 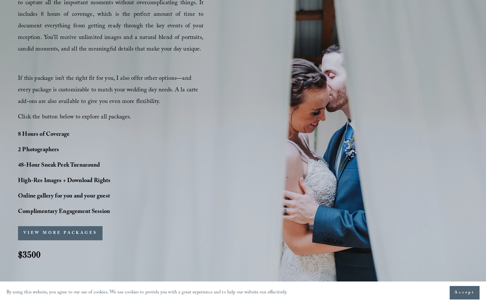 What do you see at coordinates (38, 150) in the screenshot?
I see `strong: 2 Photographers` at bounding box center [38, 150].